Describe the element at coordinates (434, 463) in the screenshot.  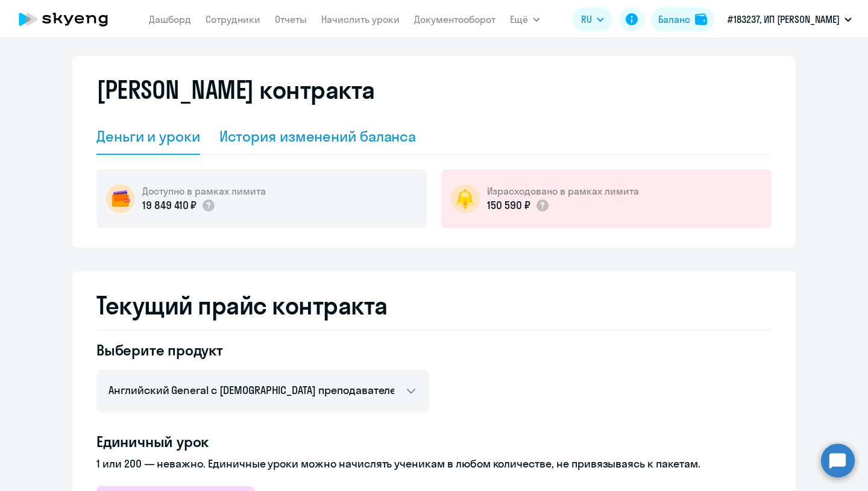
I see `p: 1 или 200 — неважно. Единичные уроки можно начислять ученикам в любом количестве, не привязываясь...` at that location.